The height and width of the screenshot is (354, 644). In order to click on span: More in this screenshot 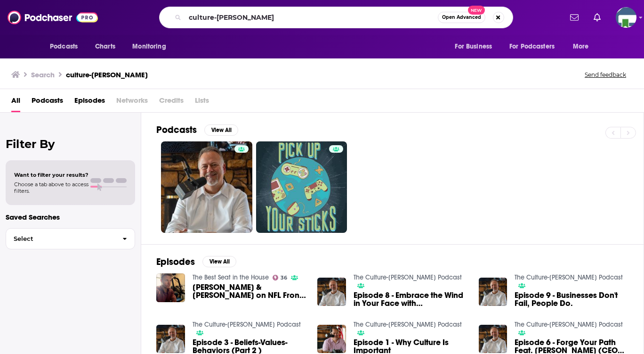, I will do `click(581, 47)`.